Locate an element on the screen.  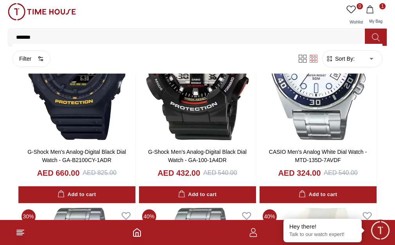
span: Sort By: is located at coordinates (344, 59).